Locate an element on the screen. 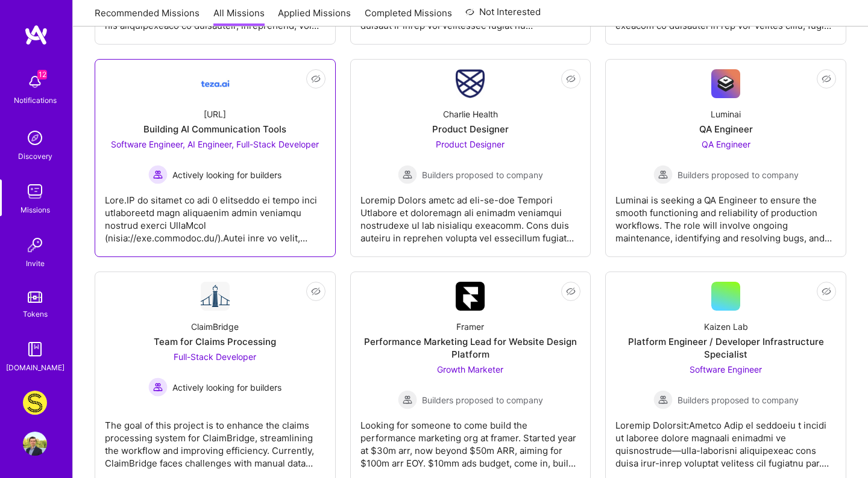  div: ClaimBridge is located at coordinates (215, 326).